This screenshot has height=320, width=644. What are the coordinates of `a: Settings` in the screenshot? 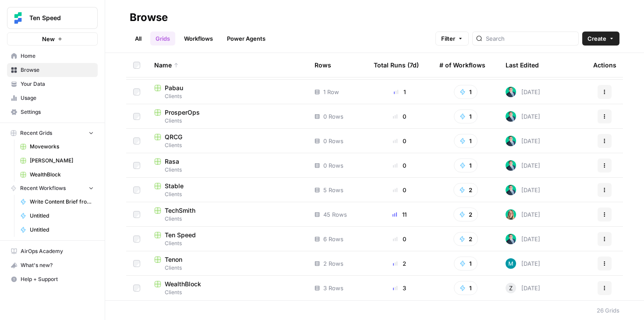 It's located at (52, 112).